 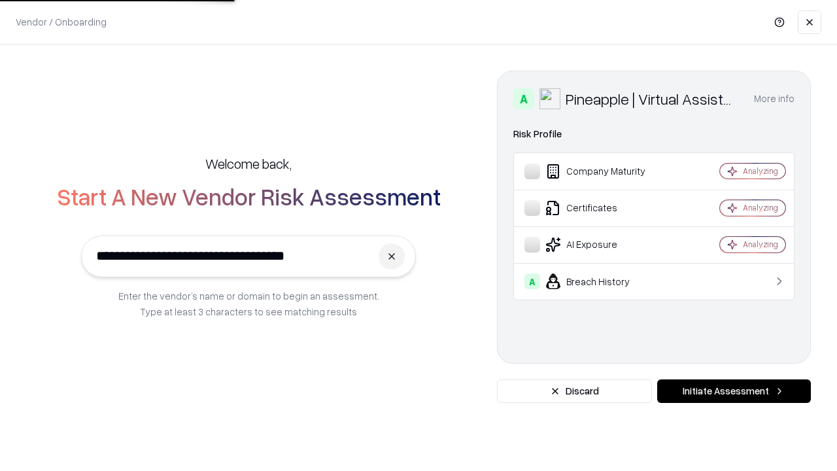 I want to click on div: Certificates, so click(x=602, y=208).